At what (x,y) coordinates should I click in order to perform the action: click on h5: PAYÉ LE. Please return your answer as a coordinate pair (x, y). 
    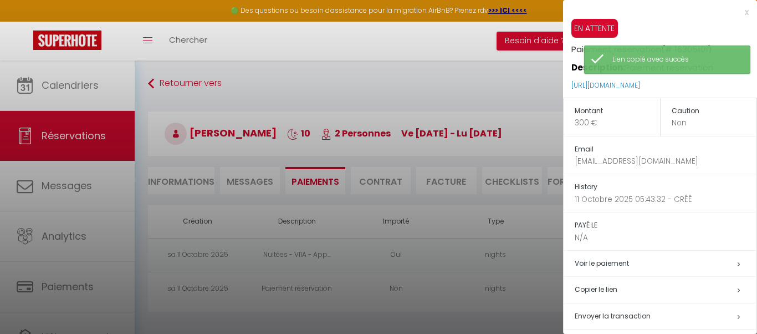
    Looking at the image, I should click on (666, 225).